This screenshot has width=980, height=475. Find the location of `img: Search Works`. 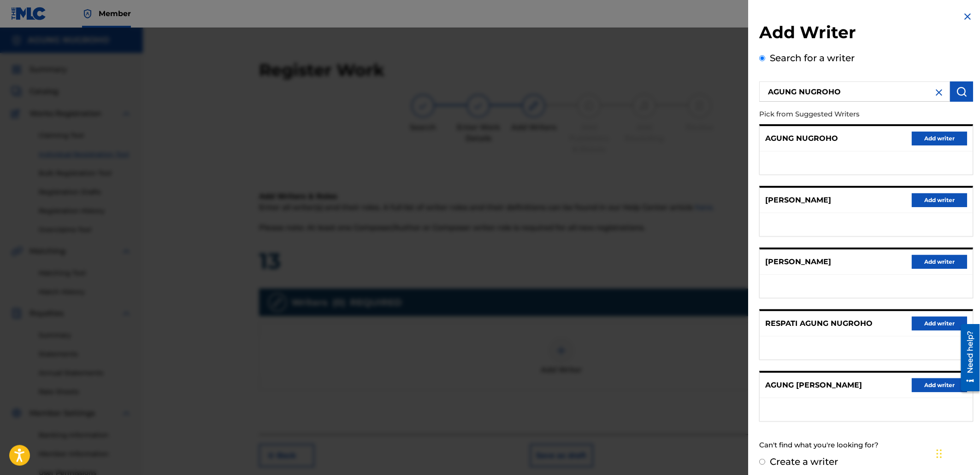

img: Search Works is located at coordinates (962, 92).